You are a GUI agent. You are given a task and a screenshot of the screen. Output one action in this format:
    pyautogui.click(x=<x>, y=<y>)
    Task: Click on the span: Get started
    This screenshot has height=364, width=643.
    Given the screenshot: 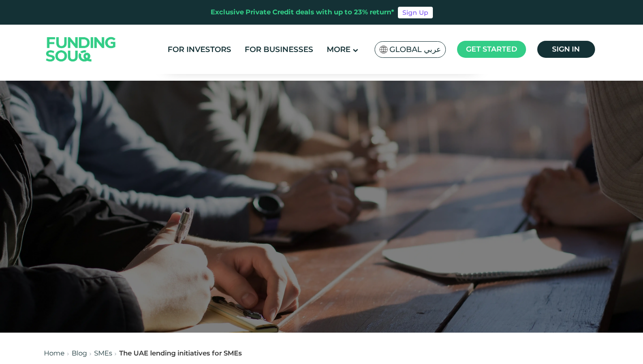 What is the action you would take?
    pyautogui.click(x=491, y=49)
    